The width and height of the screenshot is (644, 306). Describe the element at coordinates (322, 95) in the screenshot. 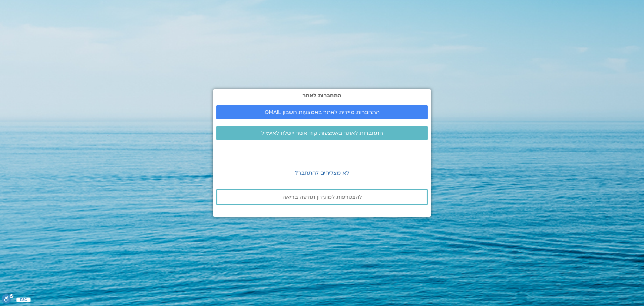

I see `h2: התחברות לאתר` at that location.